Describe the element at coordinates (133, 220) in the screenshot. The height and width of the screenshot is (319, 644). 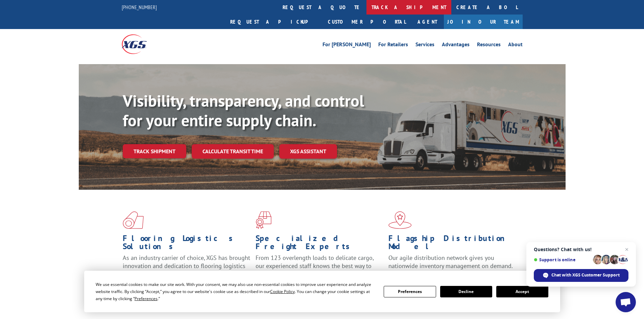
I see `img: xgs-icon-total-supply-chain-intelligence-red` at that location.